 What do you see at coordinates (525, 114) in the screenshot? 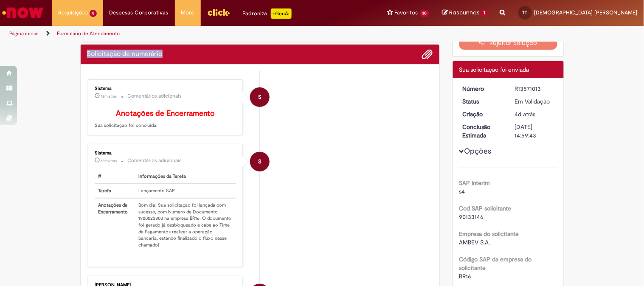
I see `time: 26/09/2025 14:59:39` at bounding box center [525, 114].